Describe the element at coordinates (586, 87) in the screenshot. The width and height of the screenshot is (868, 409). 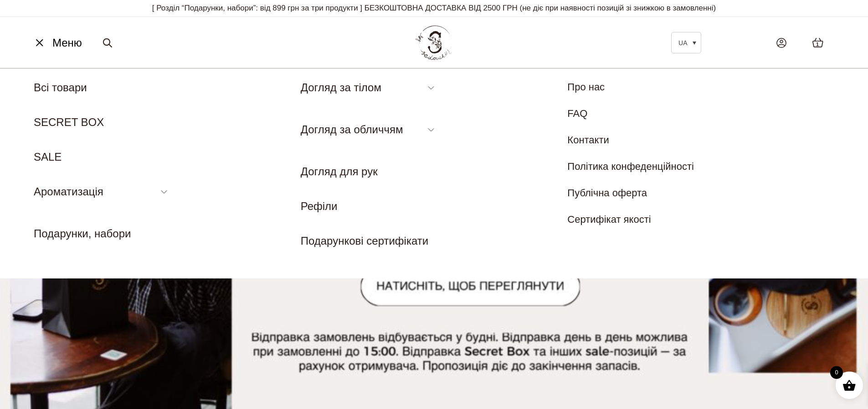
I see `a: Про нас` at that location.